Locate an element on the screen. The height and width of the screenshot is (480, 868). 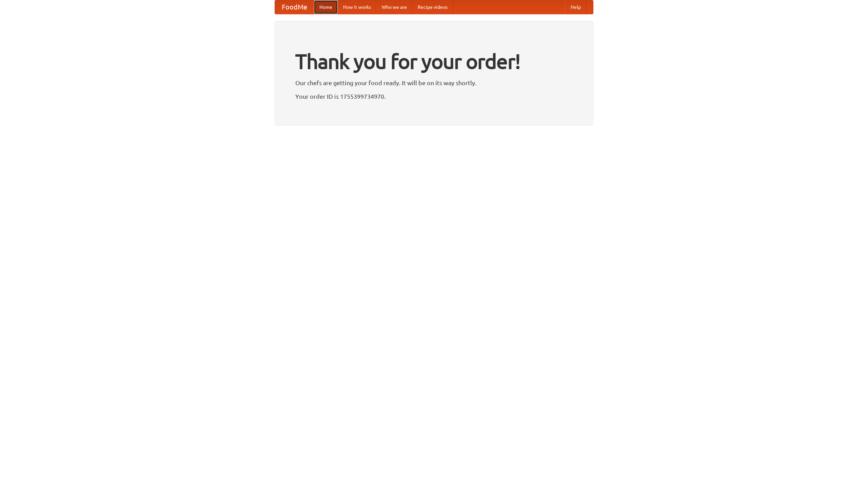
h1: Thank you for your order! is located at coordinates (434, 61).